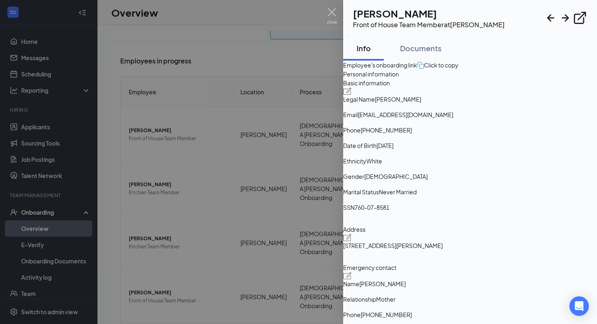 Image resolution: width=597 pixels, height=324 pixels. What do you see at coordinates (579, 306) in the screenshot?
I see `div: Open Intercom Messenger` at bounding box center [579, 306].